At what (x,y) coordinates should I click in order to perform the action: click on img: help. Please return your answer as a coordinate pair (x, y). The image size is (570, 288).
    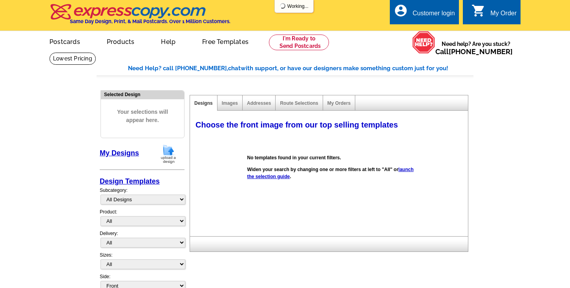
    Looking at the image, I should click on (424, 42).